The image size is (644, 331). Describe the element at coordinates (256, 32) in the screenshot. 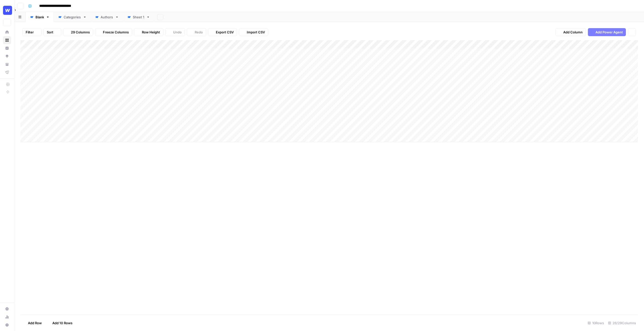

I see `span: Import CSV` at that location.